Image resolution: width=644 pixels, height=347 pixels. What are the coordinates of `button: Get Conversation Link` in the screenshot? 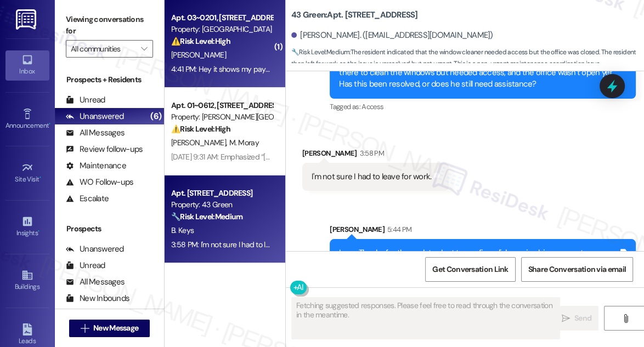 It's located at (470, 269).